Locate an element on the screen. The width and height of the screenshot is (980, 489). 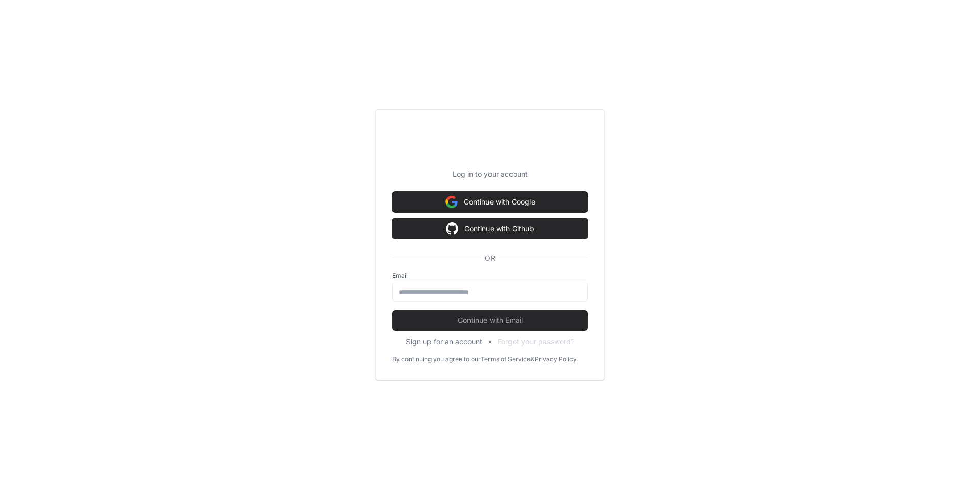
a: Terms of Service is located at coordinates (505, 359).